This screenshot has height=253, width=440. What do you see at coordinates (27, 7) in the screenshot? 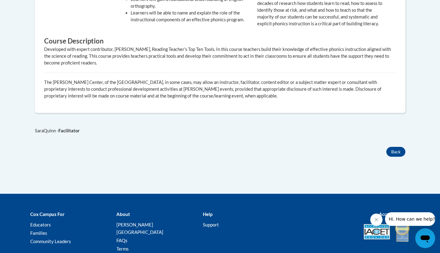
I see `span: Hi. How can we help?` at bounding box center [27, 7].